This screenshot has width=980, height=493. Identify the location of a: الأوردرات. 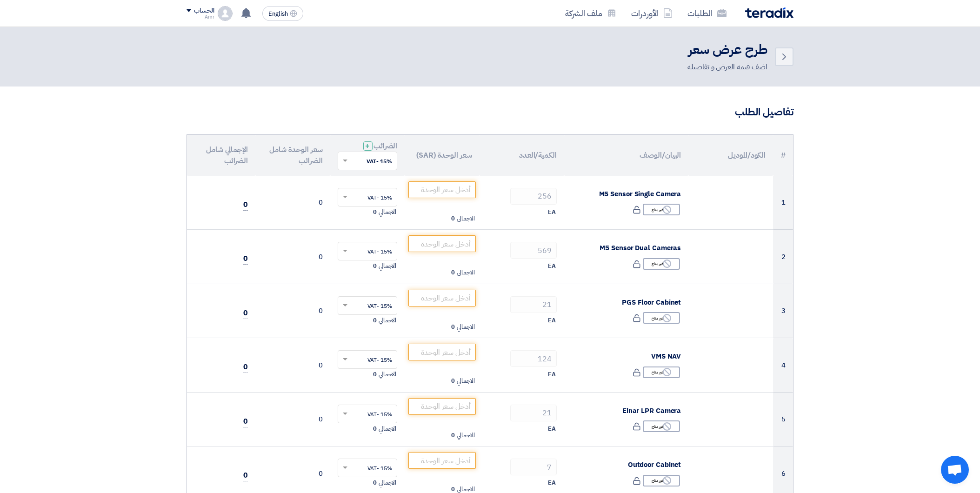
(652, 13).